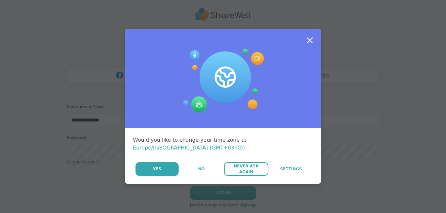  What do you see at coordinates (223, 144) in the screenshot?
I see `div: Would you like to change your time zone to` at bounding box center [223, 144].